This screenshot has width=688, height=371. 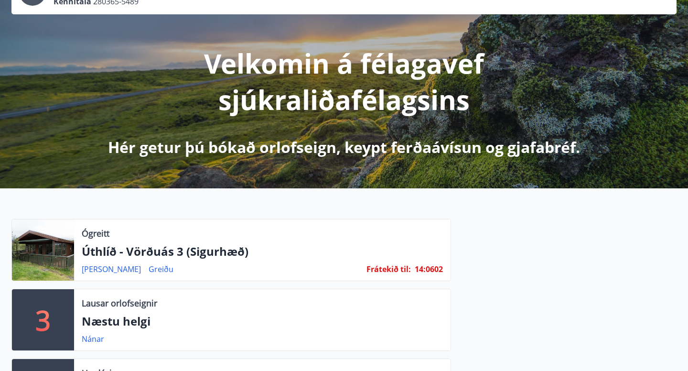 What do you see at coordinates (424, 269) in the screenshot?
I see `font: 14:06` at bounding box center [424, 269].